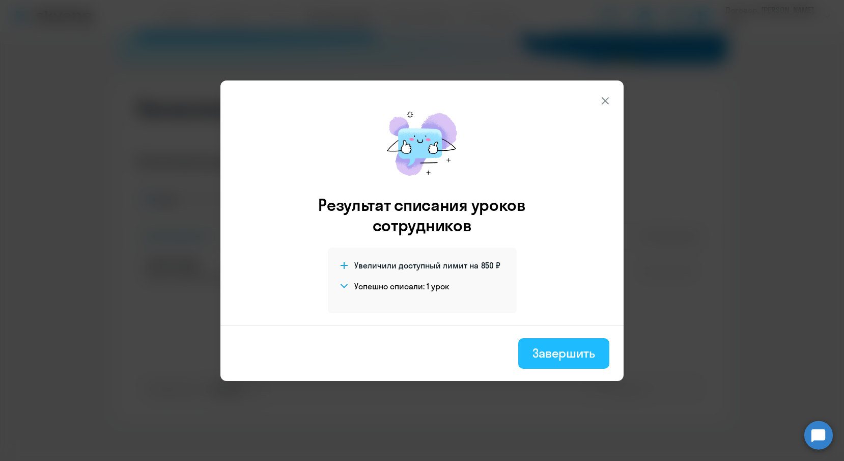  I want to click on span: 850 ₽, so click(491, 265).